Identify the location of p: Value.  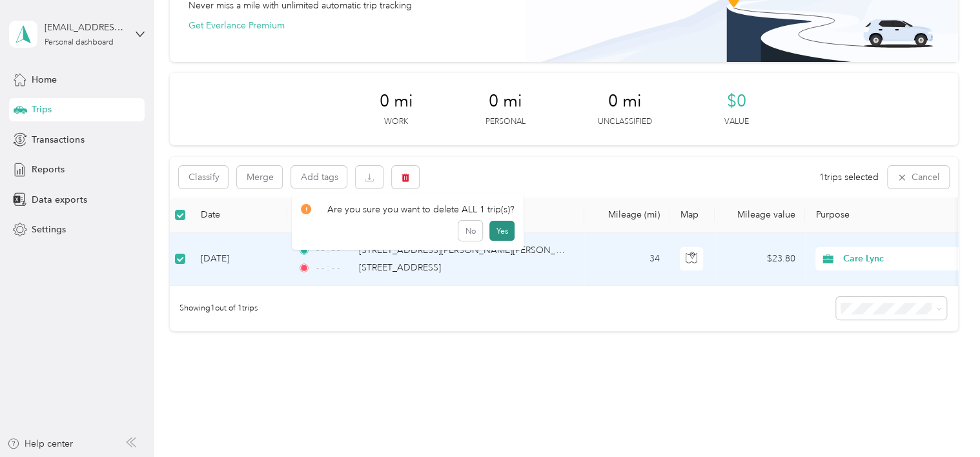
(736, 122).